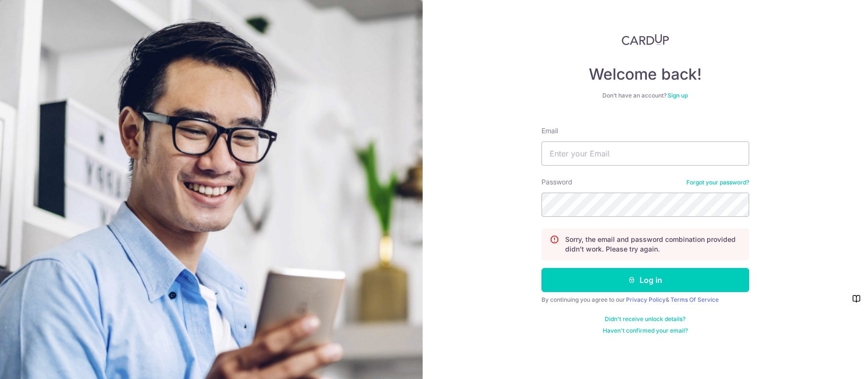  Describe the element at coordinates (645, 96) in the screenshot. I see `div: Don’t have an account?` at that location.